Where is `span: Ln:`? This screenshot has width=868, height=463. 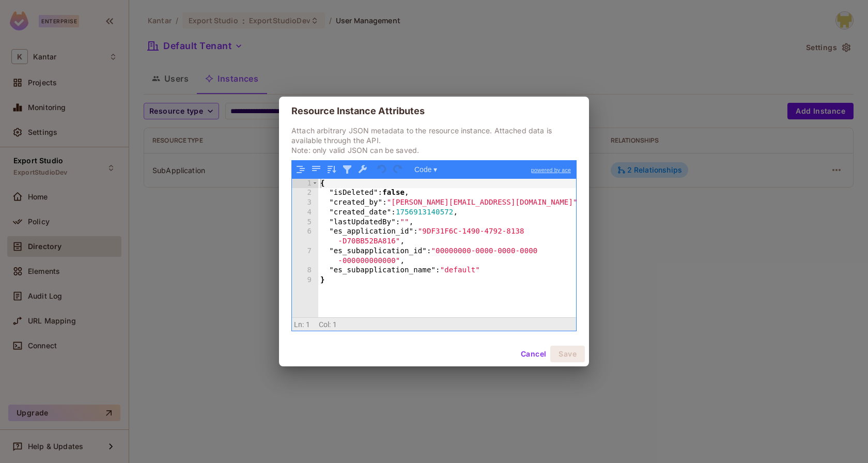 span: Ln: is located at coordinates (299, 324).